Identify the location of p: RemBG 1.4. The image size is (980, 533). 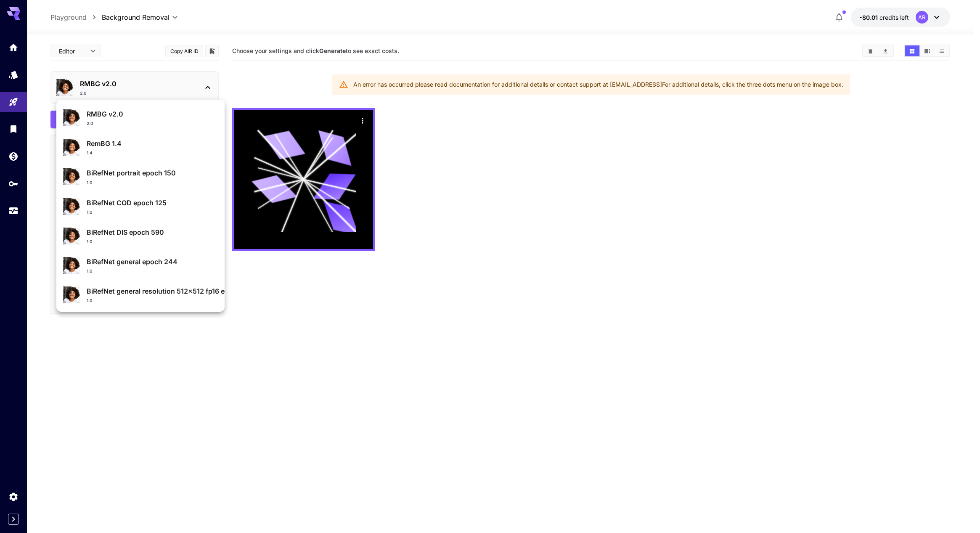
(152, 143).